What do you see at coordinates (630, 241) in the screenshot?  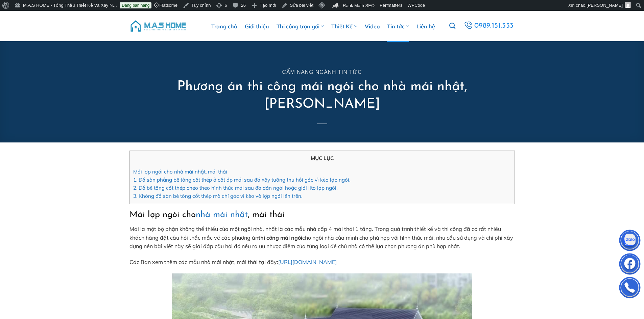 I see `img: Zalo` at bounding box center [630, 241].